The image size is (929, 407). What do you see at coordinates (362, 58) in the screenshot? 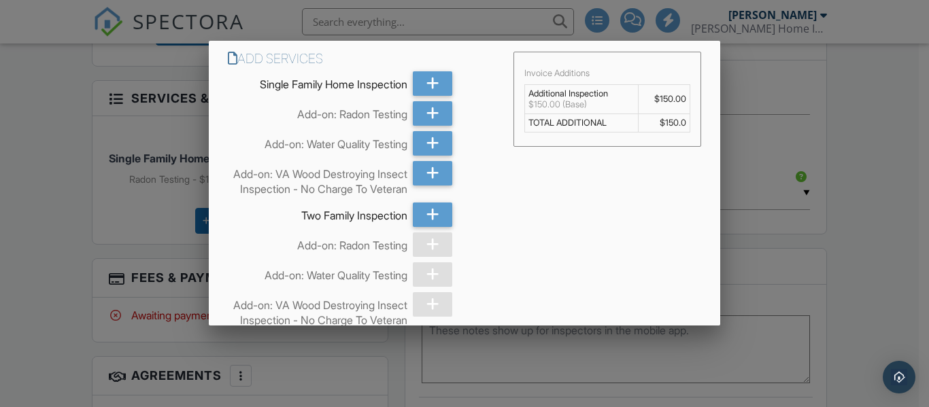
I see `h6: Add Services` at bounding box center [362, 58].